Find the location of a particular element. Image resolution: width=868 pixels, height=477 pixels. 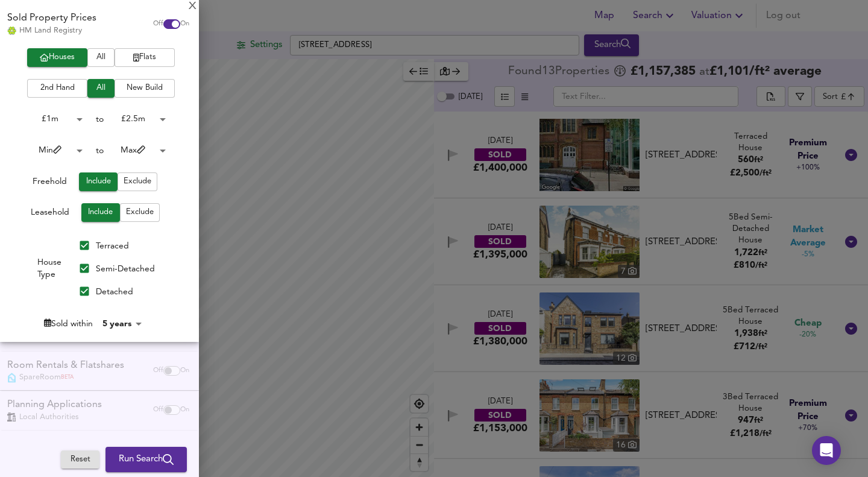

span: Terraced is located at coordinates (112, 246).